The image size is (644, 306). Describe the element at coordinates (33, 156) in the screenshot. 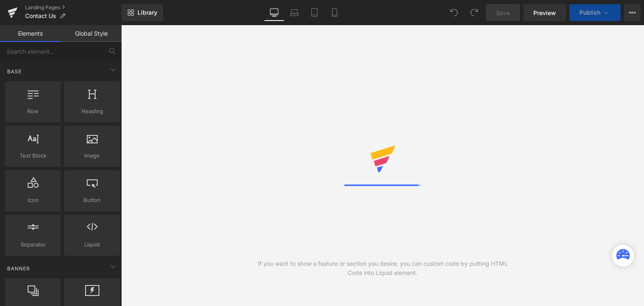

I see `span: Text Block` at that location.